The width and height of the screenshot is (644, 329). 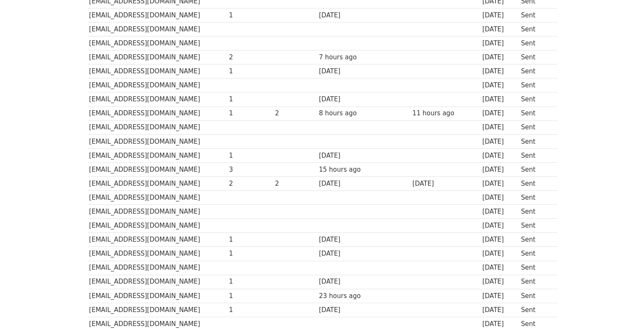 What do you see at coordinates (623, 308) in the screenshot?
I see `div: Widget de chat` at bounding box center [623, 308].